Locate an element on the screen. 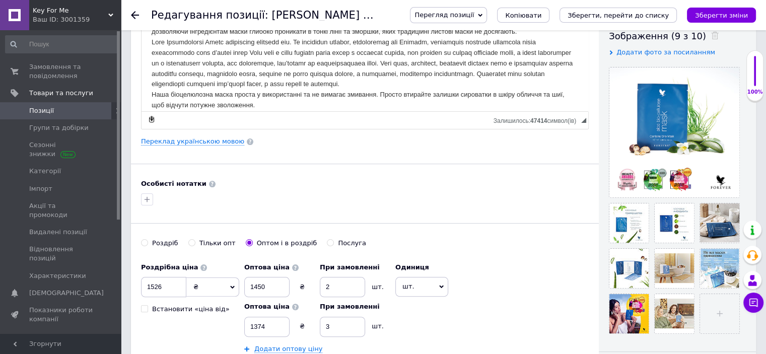 The width and height of the screenshot is (766, 354). span: шт. is located at coordinates (422, 287).